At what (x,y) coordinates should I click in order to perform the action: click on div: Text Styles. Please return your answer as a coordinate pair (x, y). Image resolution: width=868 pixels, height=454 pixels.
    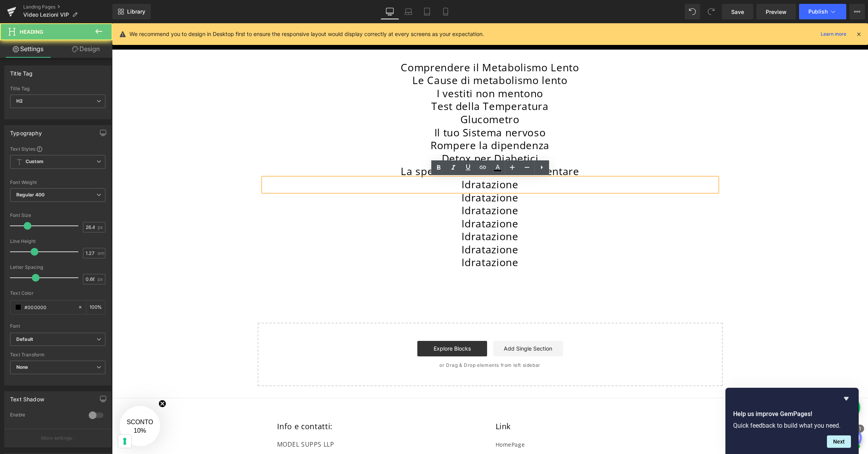
    Looking at the image, I should click on (58, 149).